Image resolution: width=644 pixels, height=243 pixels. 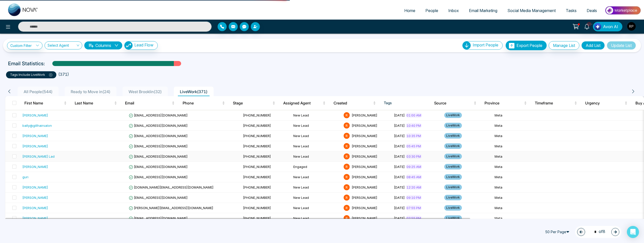 What do you see at coordinates (413, 198) in the screenshot?
I see `span: 09:10 PM` at bounding box center [413, 198].